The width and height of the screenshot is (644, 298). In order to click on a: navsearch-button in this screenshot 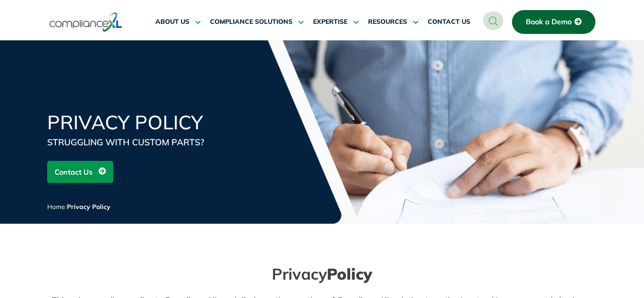, I will do `click(493, 21)`.